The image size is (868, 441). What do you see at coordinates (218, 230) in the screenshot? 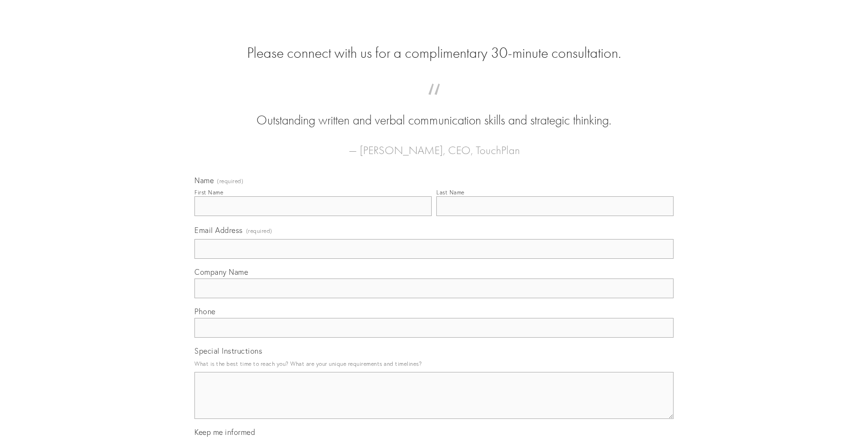
I see `span: Email Address` at bounding box center [218, 230].